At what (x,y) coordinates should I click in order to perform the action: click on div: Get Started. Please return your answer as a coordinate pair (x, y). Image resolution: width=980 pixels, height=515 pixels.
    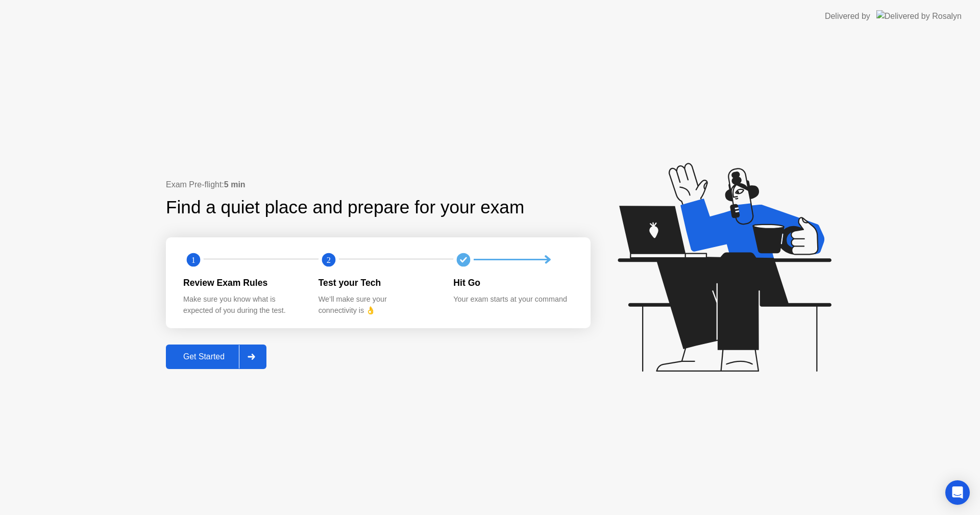
    Looking at the image, I should click on (203, 357).